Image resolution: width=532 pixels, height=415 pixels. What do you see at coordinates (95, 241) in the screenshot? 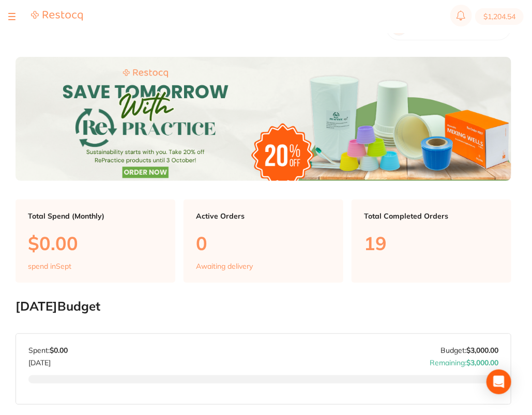
I see `a: Total Spend (Monthly)$0.00spend inSept` at bounding box center [95, 241].